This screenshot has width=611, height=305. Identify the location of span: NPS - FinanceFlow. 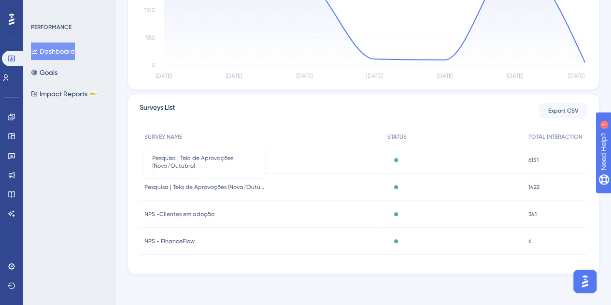
(169, 241).